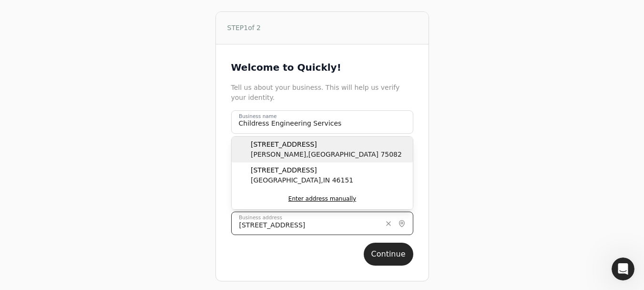  I want to click on div: Tell us about your business. This will help us verify your identity., so click(322, 93).